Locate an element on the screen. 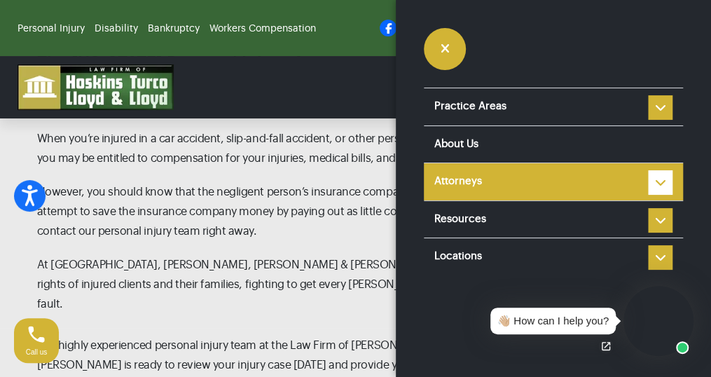 Image resolution: width=711 pixels, height=377 pixels. a: About Us is located at coordinates (554, 144).